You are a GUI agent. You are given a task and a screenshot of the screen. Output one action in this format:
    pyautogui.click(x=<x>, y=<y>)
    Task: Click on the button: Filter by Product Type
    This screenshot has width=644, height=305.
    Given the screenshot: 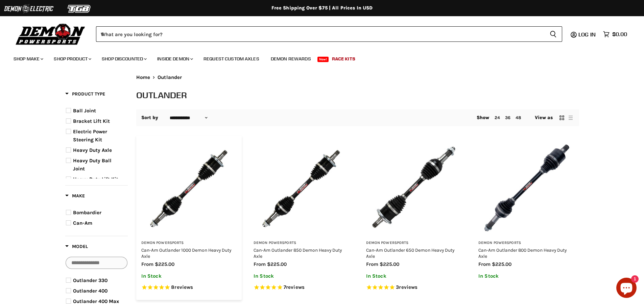 What is the action you would take?
    pyautogui.click(x=85, y=95)
    